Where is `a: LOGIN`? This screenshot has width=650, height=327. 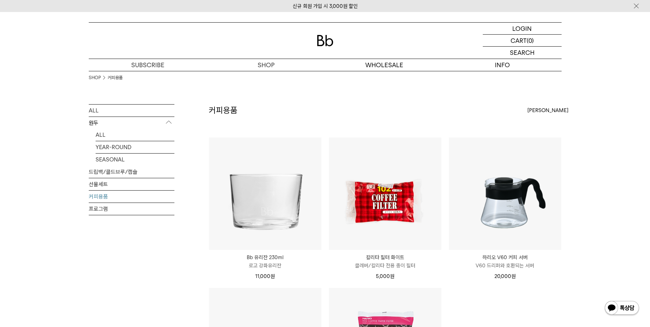 a: LOGIN is located at coordinates (522, 28).